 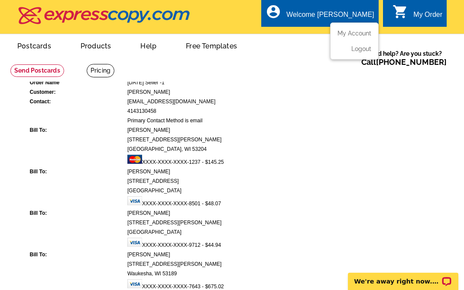 What do you see at coordinates (280, 121) in the screenshot?
I see `td: Primary Contact Method is email` at bounding box center [280, 121].